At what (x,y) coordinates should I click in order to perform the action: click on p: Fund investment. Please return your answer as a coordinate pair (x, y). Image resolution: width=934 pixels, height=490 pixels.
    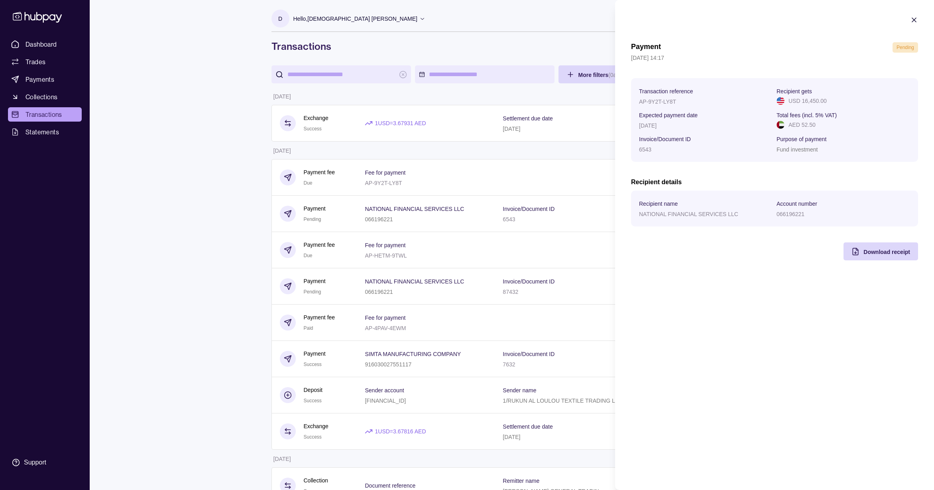
    Looking at the image, I should click on (797, 149).